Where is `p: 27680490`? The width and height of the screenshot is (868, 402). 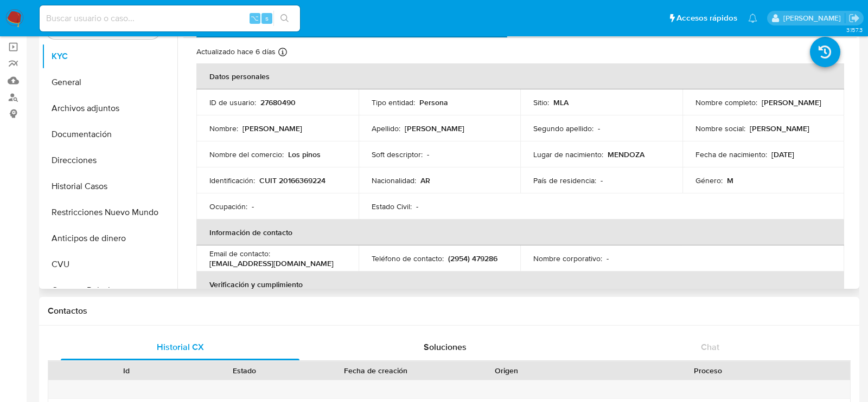 p: 27680490 is located at coordinates (278, 103).